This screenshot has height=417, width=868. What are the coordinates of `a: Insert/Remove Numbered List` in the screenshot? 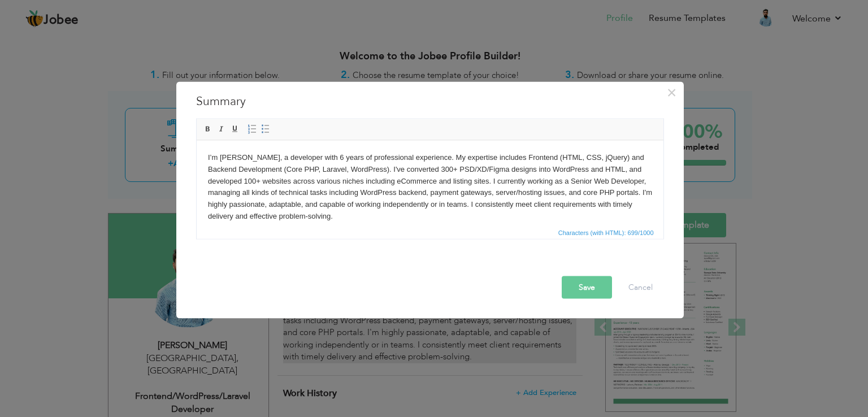 It's located at (252, 129).